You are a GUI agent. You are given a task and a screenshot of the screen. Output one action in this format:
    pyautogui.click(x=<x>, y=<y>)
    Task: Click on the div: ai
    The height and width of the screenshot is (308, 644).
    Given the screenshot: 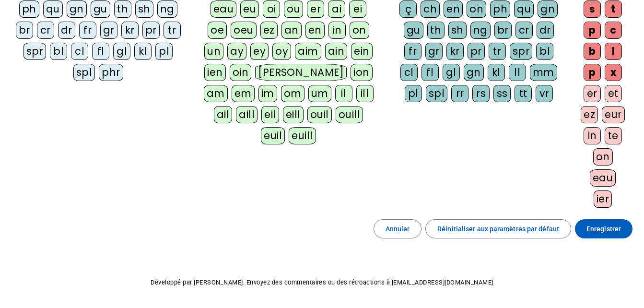 What is the action you would take?
    pyautogui.click(x=336, y=9)
    